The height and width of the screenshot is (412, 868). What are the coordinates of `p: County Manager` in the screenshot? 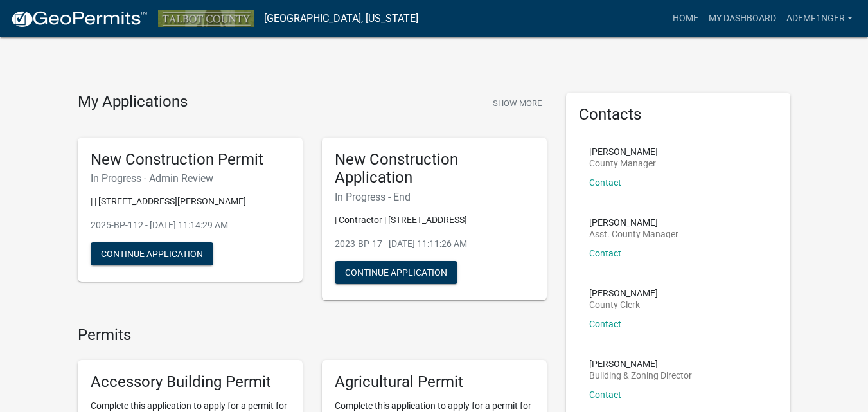 It's located at (624, 164).